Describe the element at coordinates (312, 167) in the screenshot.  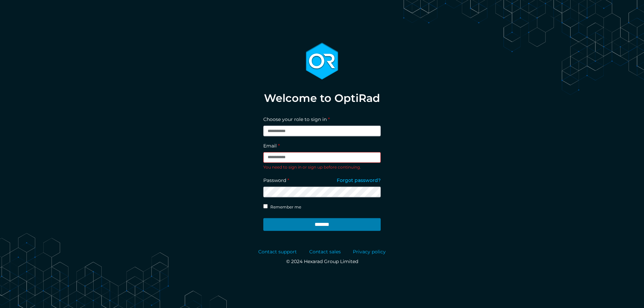
I see `span: You need to sign in or sign up before continuing.` at that location.